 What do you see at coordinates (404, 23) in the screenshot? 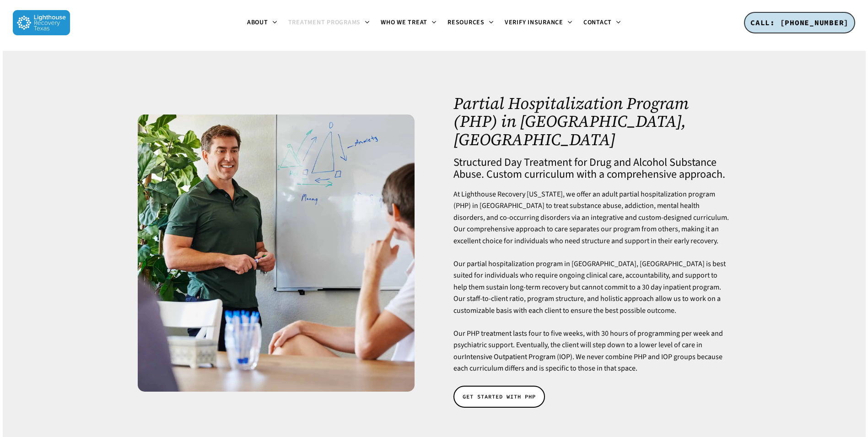
I see `span: Who We Treat` at bounding box center [404, 23].